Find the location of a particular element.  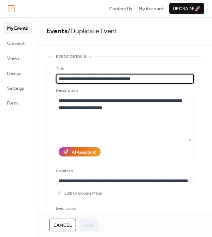

a: Design is located at coordinates (17, 73).